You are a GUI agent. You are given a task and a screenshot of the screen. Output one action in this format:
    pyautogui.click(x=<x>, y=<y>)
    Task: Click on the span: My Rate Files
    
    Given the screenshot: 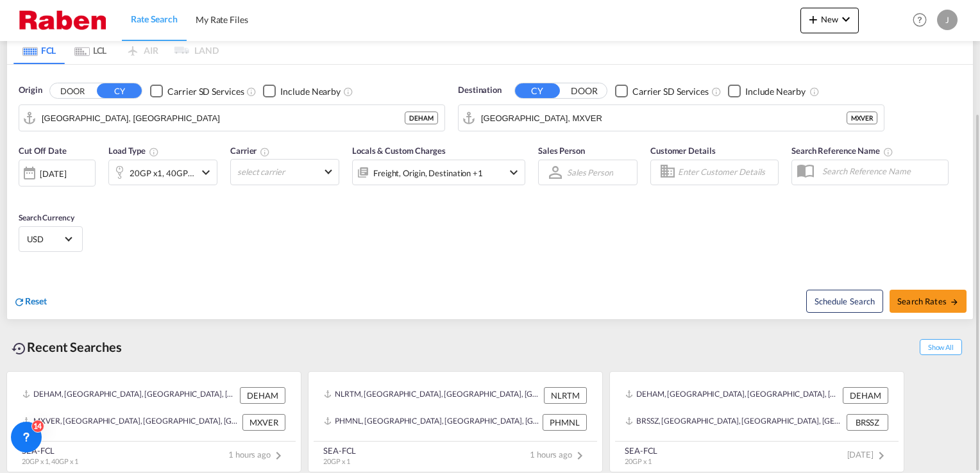 What is the action you would take?
    pyautogui.click(x=222, y=19)
    